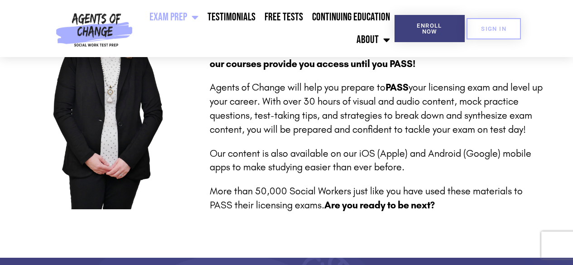  I want to click on span: Enroll Now, so click(429, 29).